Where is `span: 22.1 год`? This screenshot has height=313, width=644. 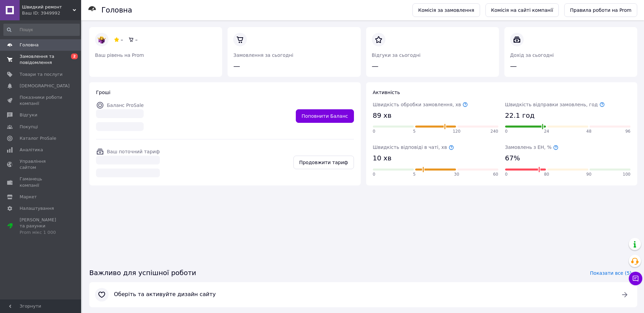
span: 22.1 год is located at coordinates (520, 116).